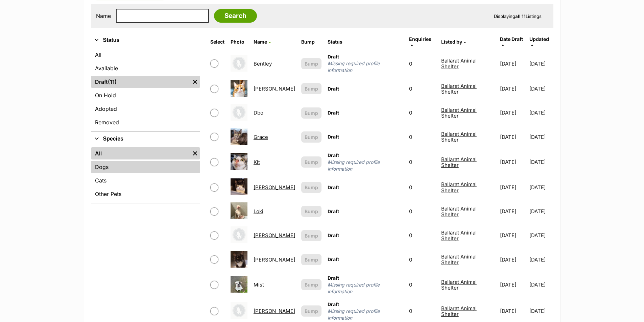 The width and height of the screenshot is (644, 322). Describe the element at coordinates (239, 235) in the screenshot. I see `img: Miley` at that location.